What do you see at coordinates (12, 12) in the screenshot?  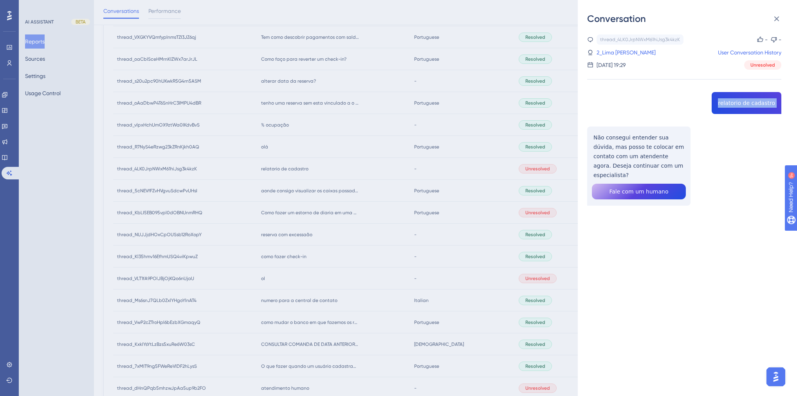 I see `button: Open AI Assistant Launcher` at bounding box center [12, 12].